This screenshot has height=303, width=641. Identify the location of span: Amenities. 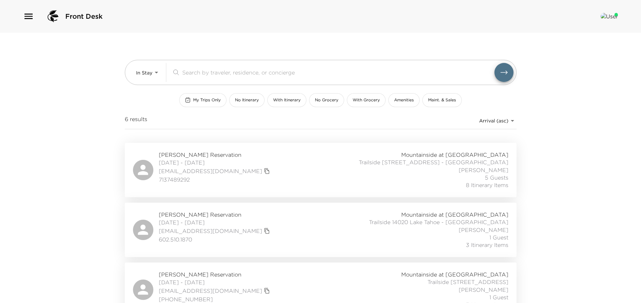
(404, 100).